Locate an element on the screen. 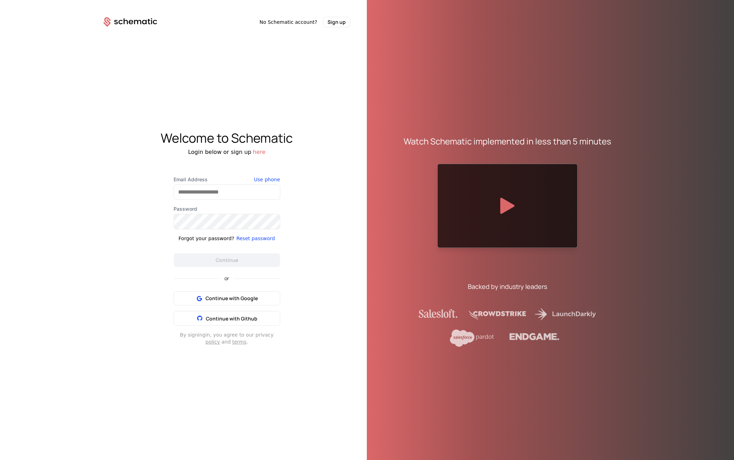 This screenshot has height=460, width=734. span: Continue with Github is located at coordinates (231, 318).